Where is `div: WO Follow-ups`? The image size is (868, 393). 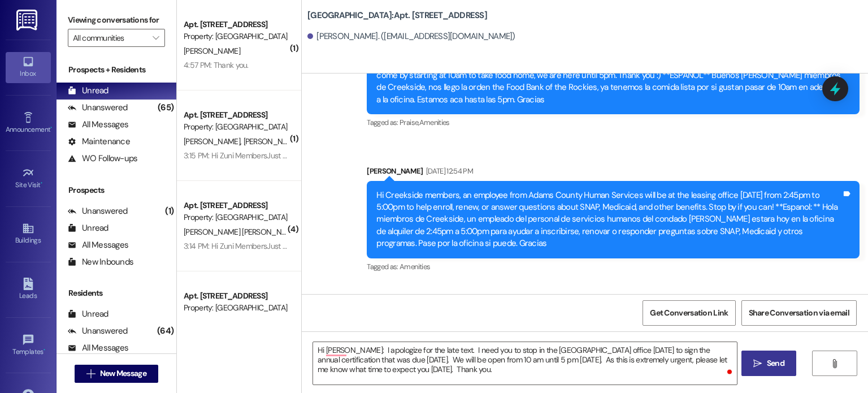 div: WO Follow-ups is located at coordinates (102, 158).